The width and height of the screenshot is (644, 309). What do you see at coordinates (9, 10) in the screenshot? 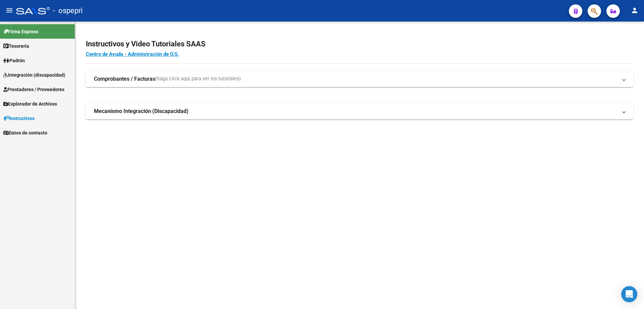
I see `mat-icon: menu` at bounding box center [9, 10].